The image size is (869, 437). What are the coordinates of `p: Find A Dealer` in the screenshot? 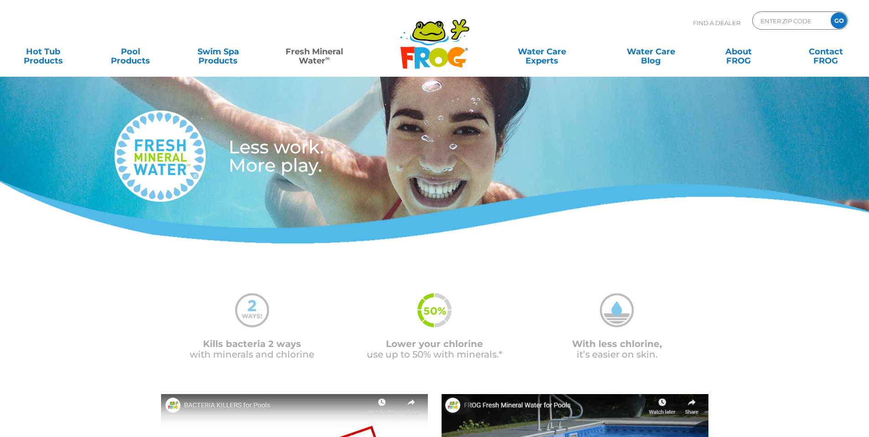 It's located at (717, 23).